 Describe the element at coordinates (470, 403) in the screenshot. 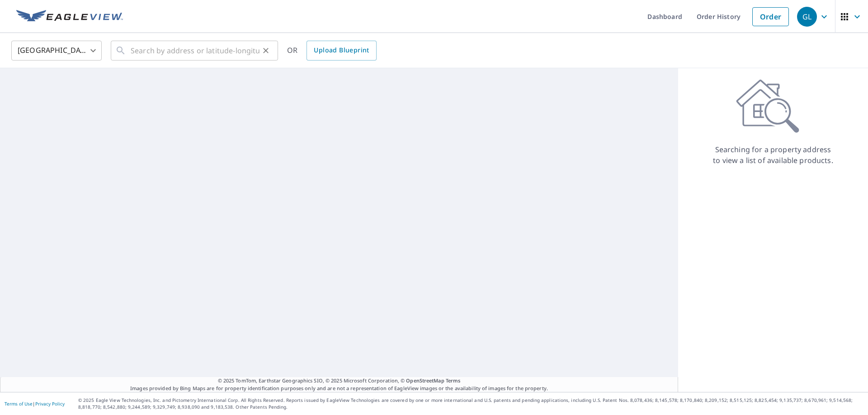

I see `p: © 2025 Eagle View Technologies, Inc. and Pictometry International Corp. All Rights Reserved. Repo...` at that location.